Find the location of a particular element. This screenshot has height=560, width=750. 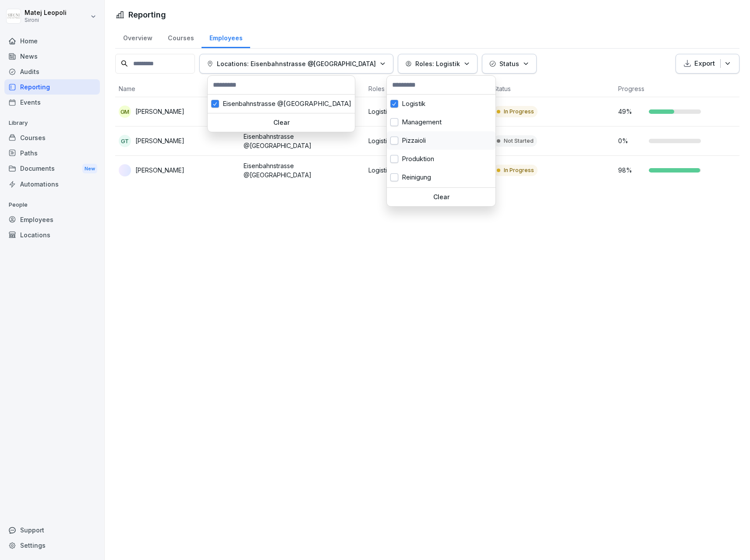

div: Logistik is located at coordinates (441, 104).